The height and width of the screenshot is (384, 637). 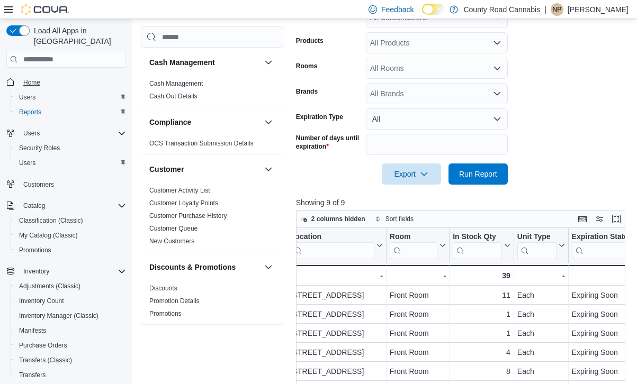 I want to click on button: Transfers, so click(x=70, y=375).